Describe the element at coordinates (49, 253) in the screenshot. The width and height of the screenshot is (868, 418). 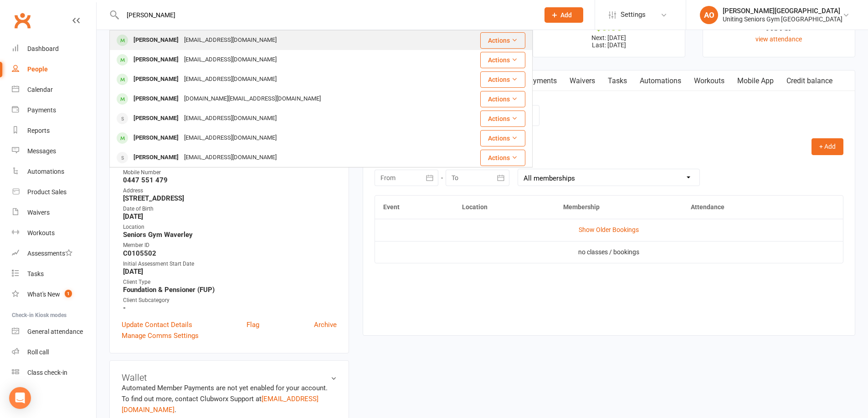
I see `div: Assessments` at that location.